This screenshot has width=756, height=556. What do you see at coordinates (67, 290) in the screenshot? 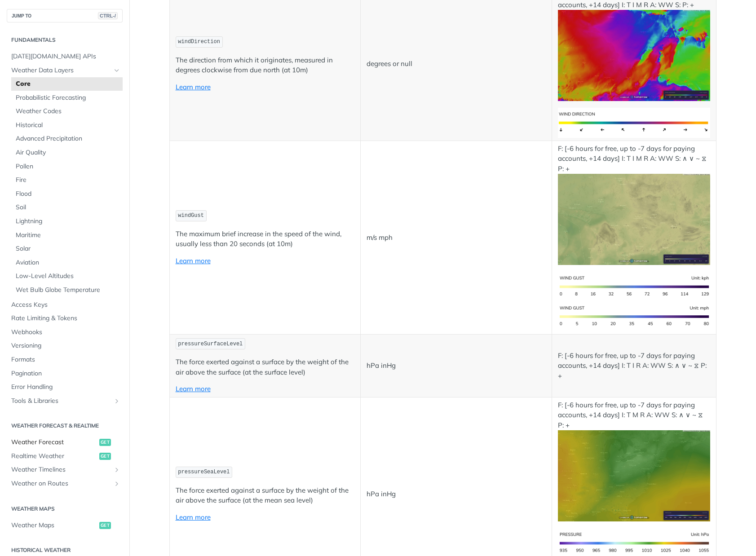
I see `a: Wet Bulb Globe Temperature` at bounding box center [67, 290].